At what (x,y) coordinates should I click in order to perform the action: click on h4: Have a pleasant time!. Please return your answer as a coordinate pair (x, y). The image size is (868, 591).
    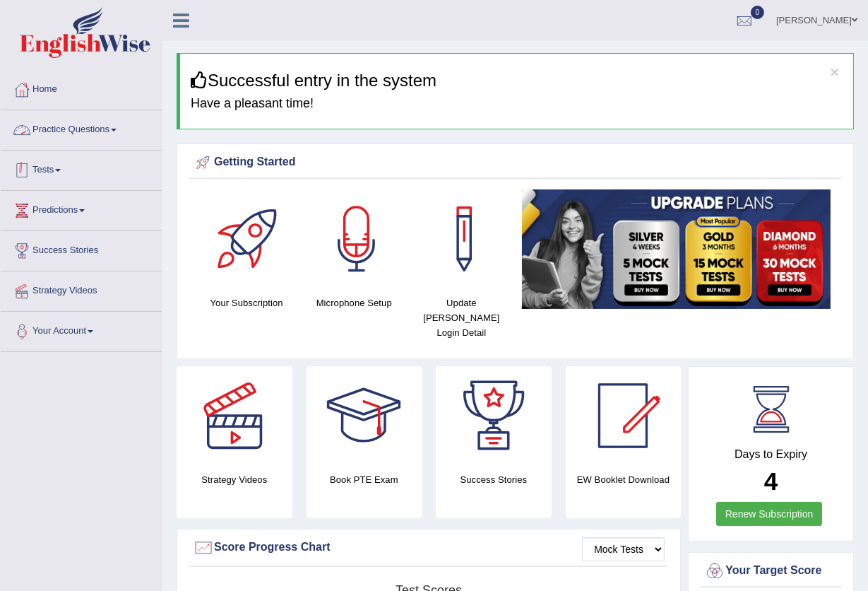
    Looking at the image, I should click on (516, 104).